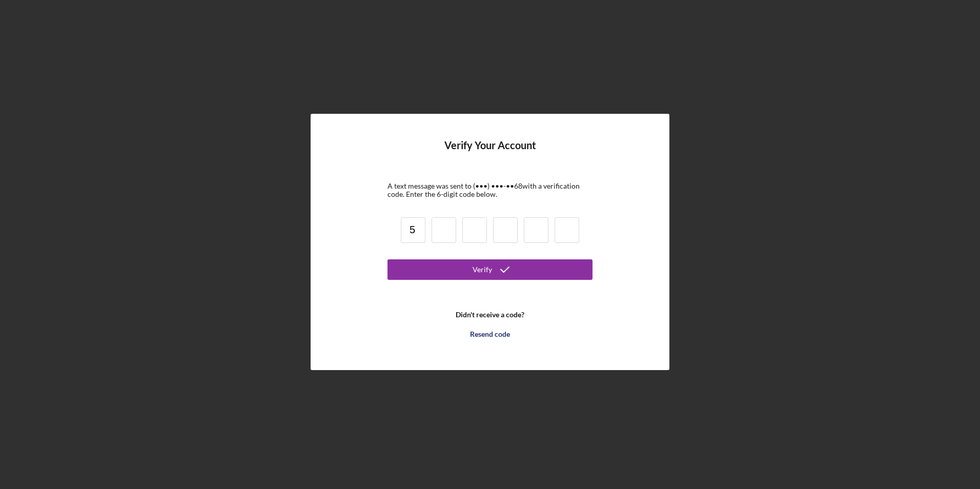 Image resolution: width=980 pixels, height=489 pixels. What do you see at coordinates (490, 270) in the screenshot?
I see `button: Verify` at bounding box center [490, 270].